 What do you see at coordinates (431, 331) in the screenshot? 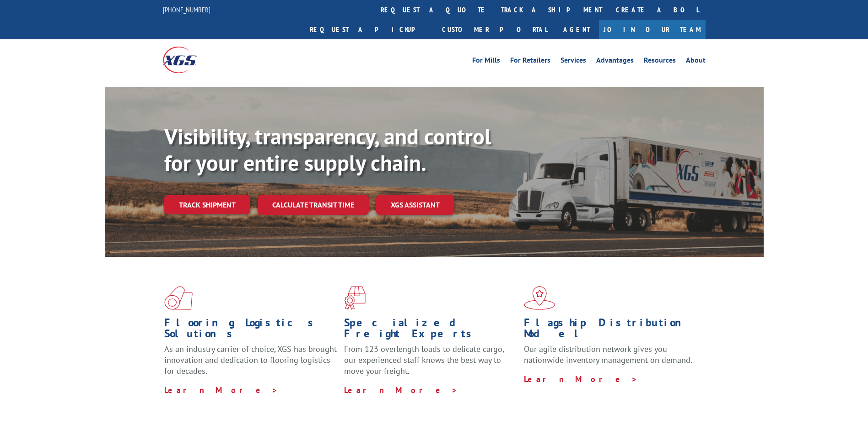
I see `h1: Specialized Freight Experts` at bounding box center [431, 331].